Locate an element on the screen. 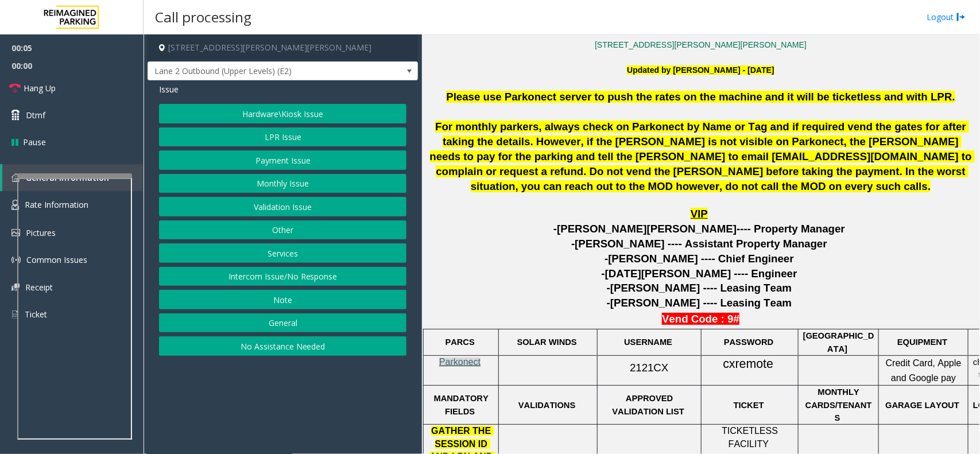  span: Dtmf is located at coordinates (36, 115).